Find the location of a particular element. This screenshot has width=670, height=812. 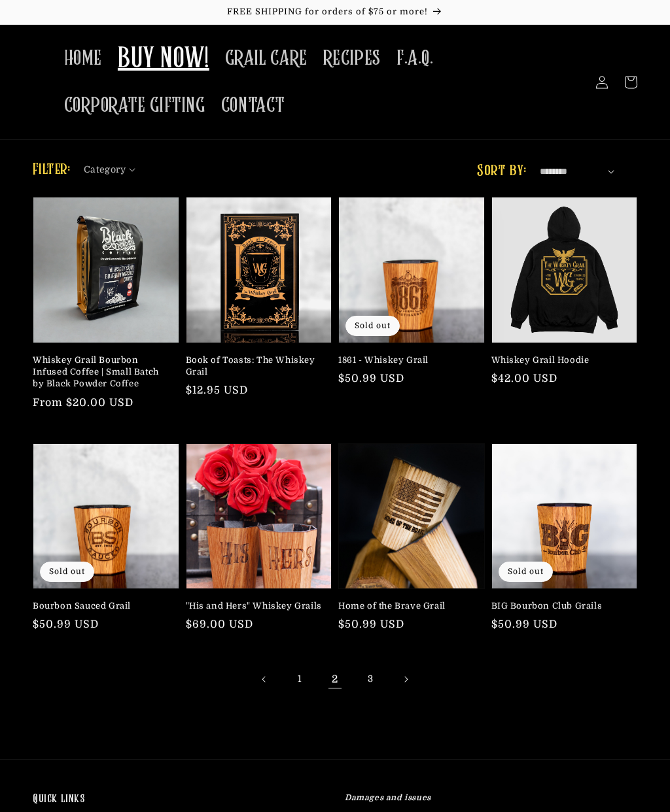

a: Page 3 is located at coordinates (370, 680).